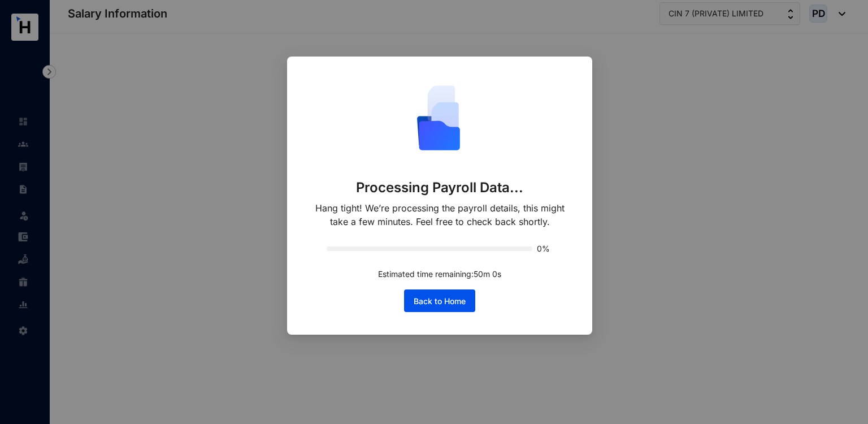 Image resolution: width=868 pixels, height=424 pixels. I want to click on span: Back to Home, so click(440, 301).